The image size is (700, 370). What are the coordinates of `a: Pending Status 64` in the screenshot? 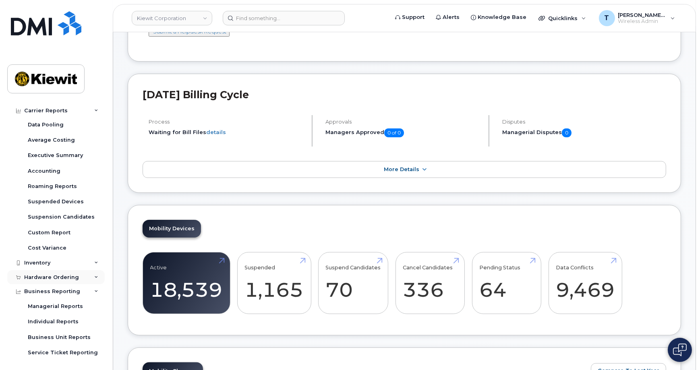 It's located at (506, 283).